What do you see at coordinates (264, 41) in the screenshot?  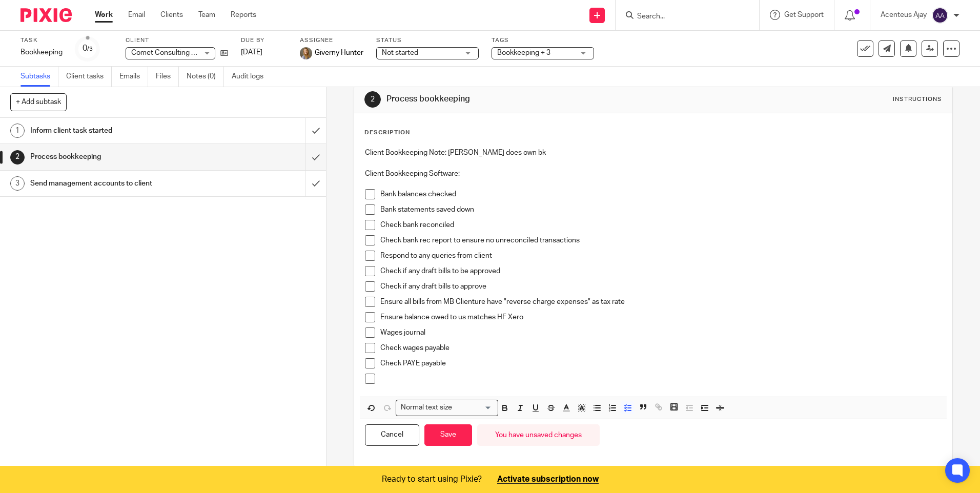 I see `label: Due by` at bounding box center [264, 41].